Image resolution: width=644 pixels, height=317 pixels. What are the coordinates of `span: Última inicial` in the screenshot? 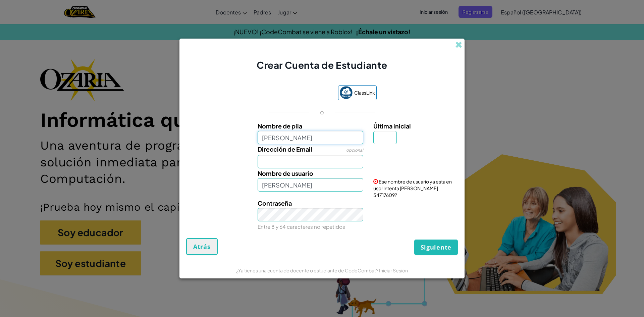 It's located at (392, 126).